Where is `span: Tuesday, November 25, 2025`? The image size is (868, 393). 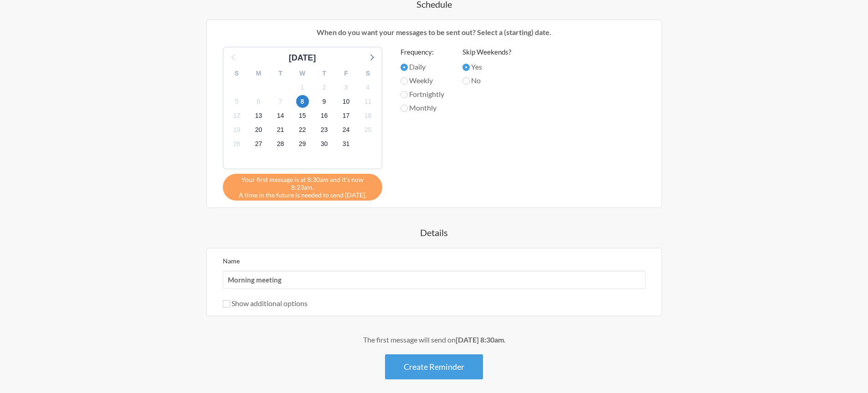
span: Tuesday, November 25, 2025 is located at coordinates (368, 130).